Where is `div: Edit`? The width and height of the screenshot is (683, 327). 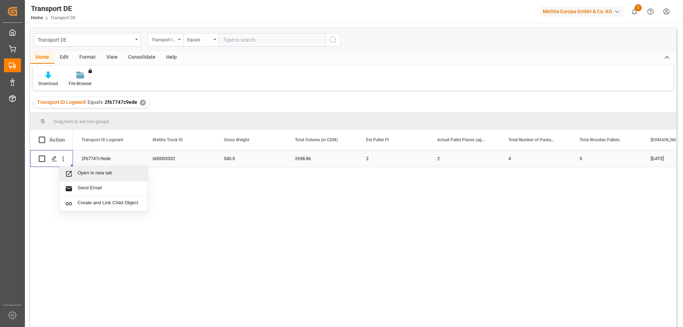
div: Edit is located at coordinates (64, 58).